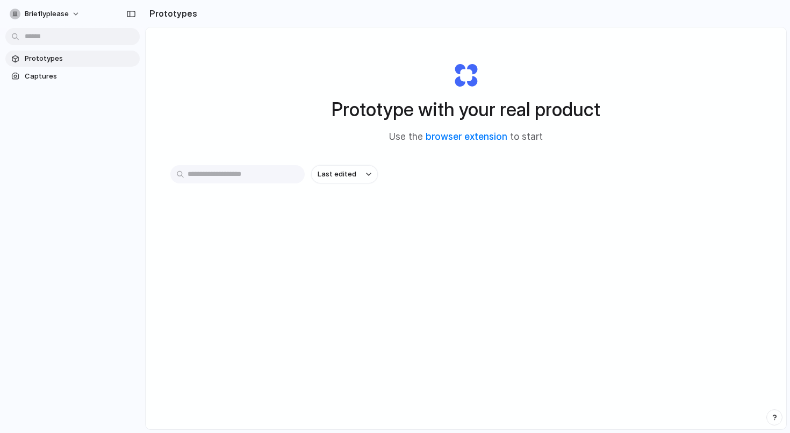 Image resolution: width=790 pixels, height=433 pixels. I want to click on button: brieflyplease, so click(45, 14).